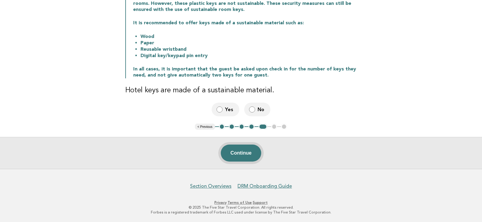 This screenshot has height=222, width=482. I want to click on a: Privacy, so click(221, 203).